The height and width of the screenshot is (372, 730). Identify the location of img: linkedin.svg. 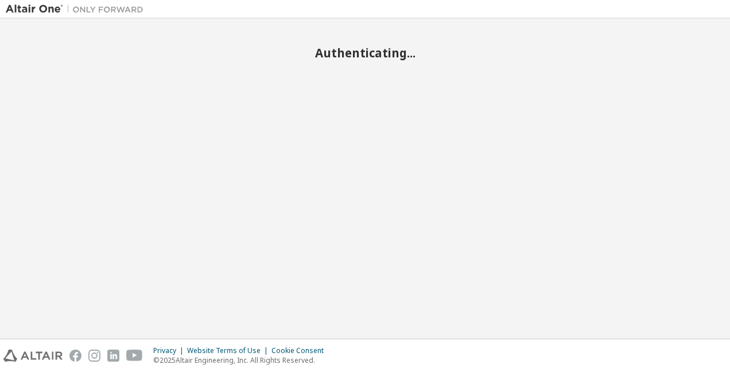
(113, 355).